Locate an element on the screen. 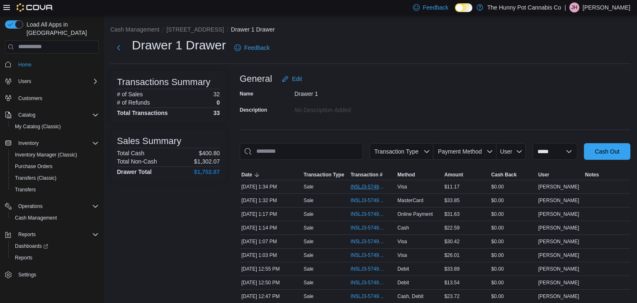 This screenshot has width=637, height=303. button: Settings is located at coordinates (52, 274).